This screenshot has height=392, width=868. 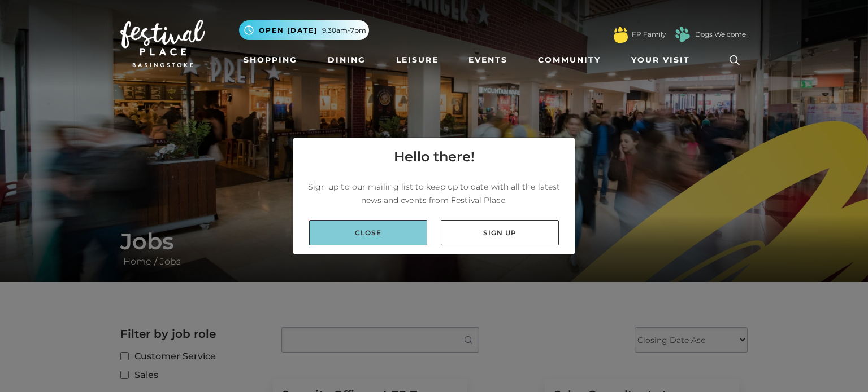 I want to click on a: FP Family, so click(x=649, y=35).